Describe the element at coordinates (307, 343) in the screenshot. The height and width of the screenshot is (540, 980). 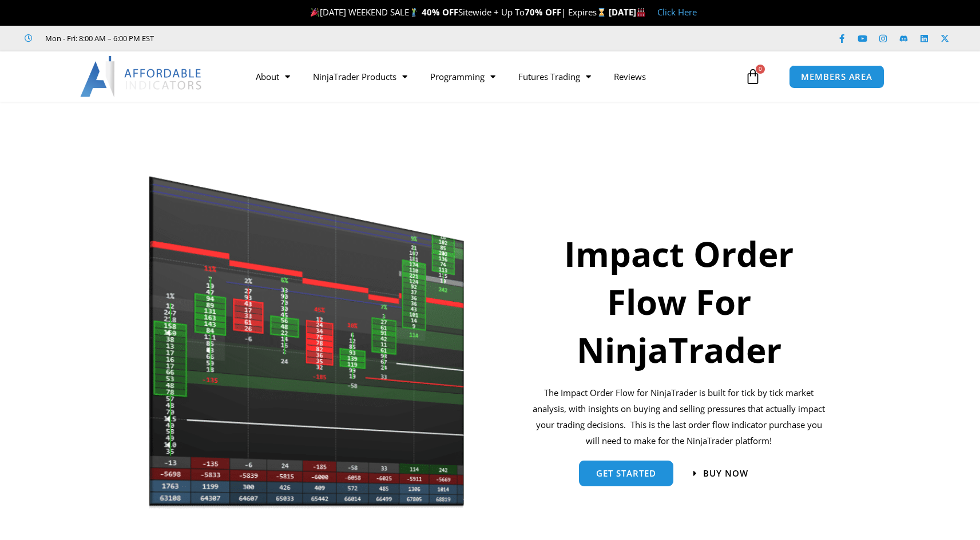
I see `img: Orderflow | Affordable Indicators – NinjaTrader` at that location.